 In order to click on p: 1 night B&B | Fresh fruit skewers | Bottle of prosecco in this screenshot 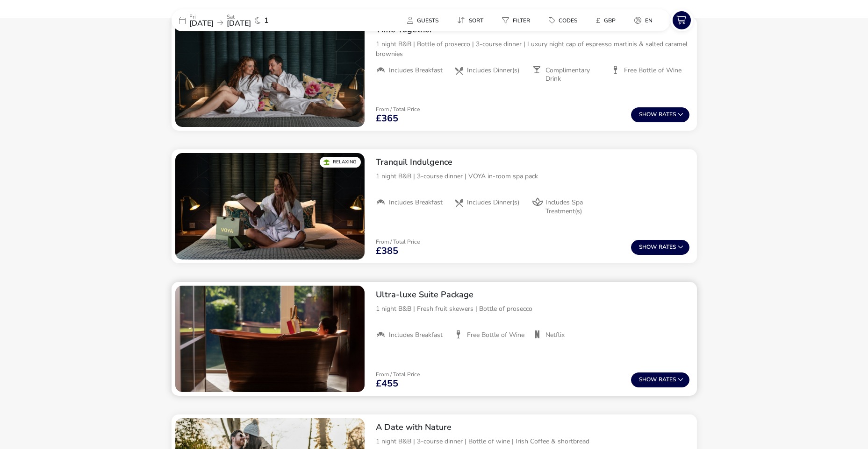, I will do `click(533, 309)`.